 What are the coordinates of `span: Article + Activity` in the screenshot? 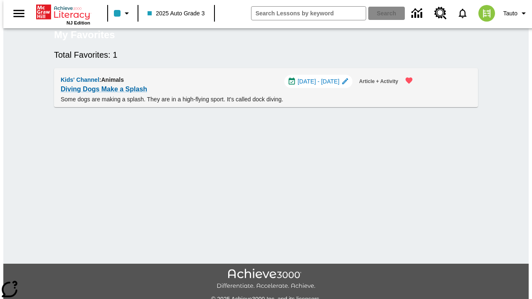 It's located at (378, 81).